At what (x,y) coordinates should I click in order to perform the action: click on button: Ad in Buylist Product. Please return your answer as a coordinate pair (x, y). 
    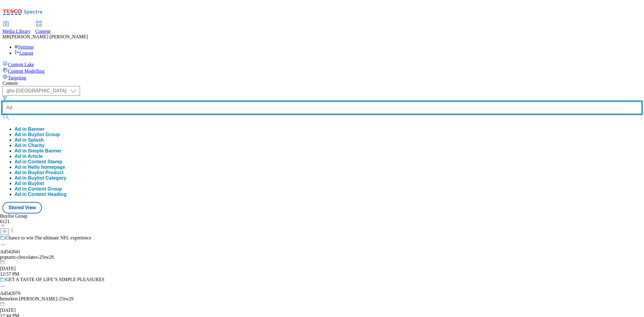
    Looking at the image, I should click on (39, 173).